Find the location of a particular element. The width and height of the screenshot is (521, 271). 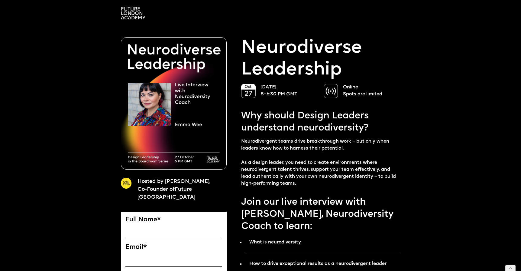

label: Email is located at coordinates (174, 247).